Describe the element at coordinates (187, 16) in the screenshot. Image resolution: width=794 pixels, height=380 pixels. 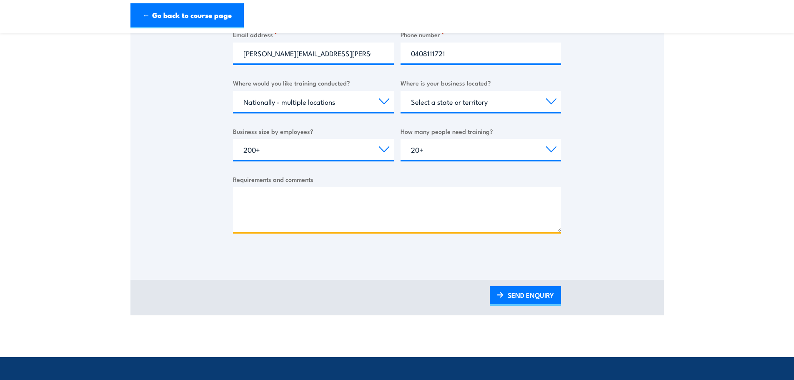
I see `a: ← Go back to course page` at that location.